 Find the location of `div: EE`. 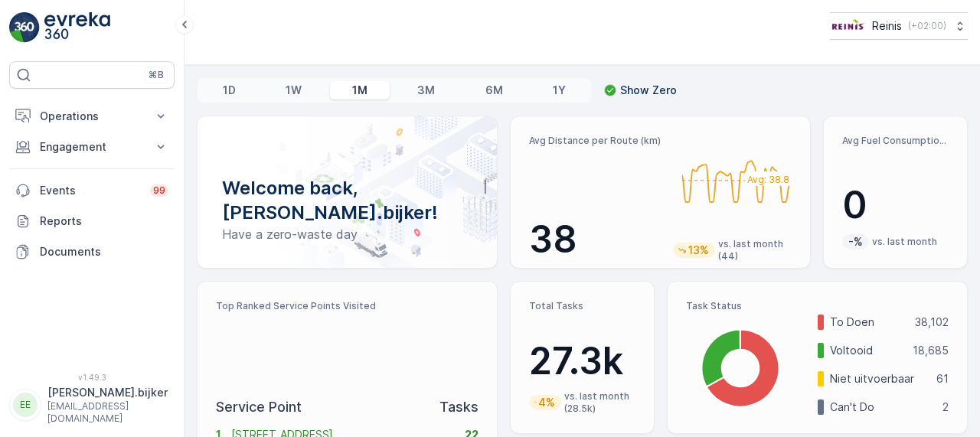

div: EE is located at coordinates (25, 405).